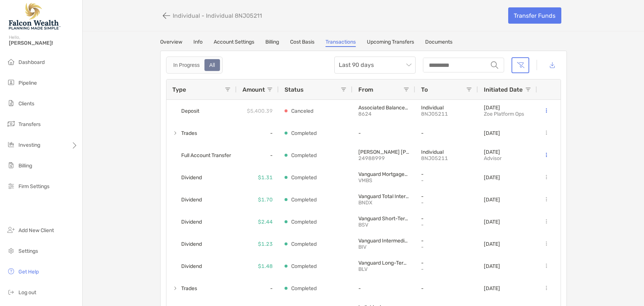 The height and width of the screenshot is (306, 644). What do you see at coordinates (503, 90) in the screenshot?
I see `span: Initiated Date` at bounding box center [503, 90].